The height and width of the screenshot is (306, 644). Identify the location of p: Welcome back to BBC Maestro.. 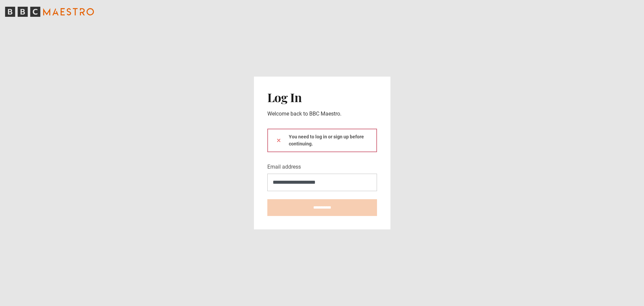
(322, 114).